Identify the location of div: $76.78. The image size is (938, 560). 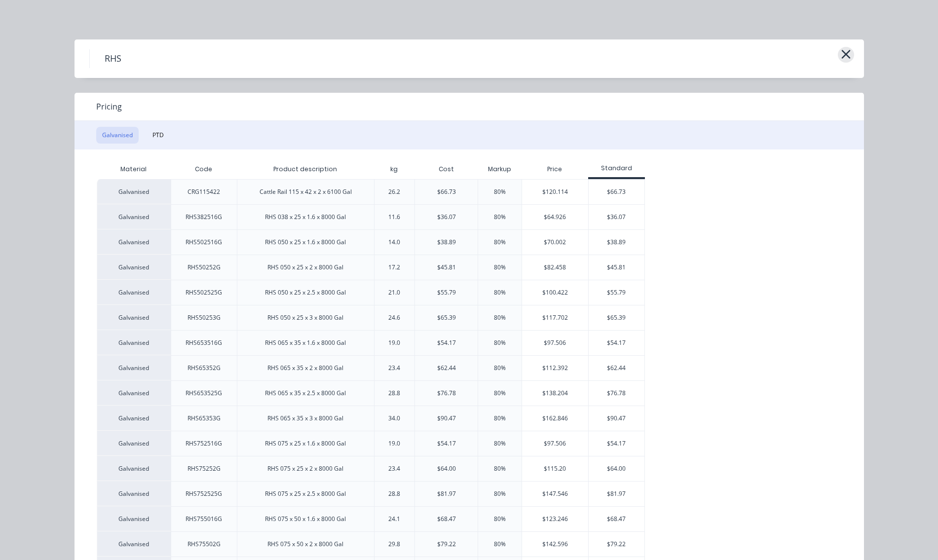
(446, 393).